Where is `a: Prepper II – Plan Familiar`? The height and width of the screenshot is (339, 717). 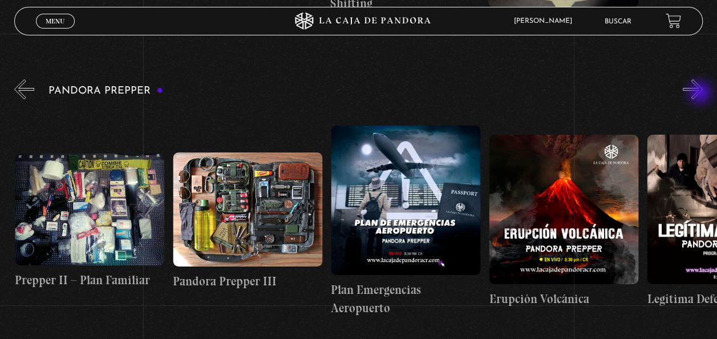
a: Prepper II – Plan Familiar is located at coordinates (90, 221).